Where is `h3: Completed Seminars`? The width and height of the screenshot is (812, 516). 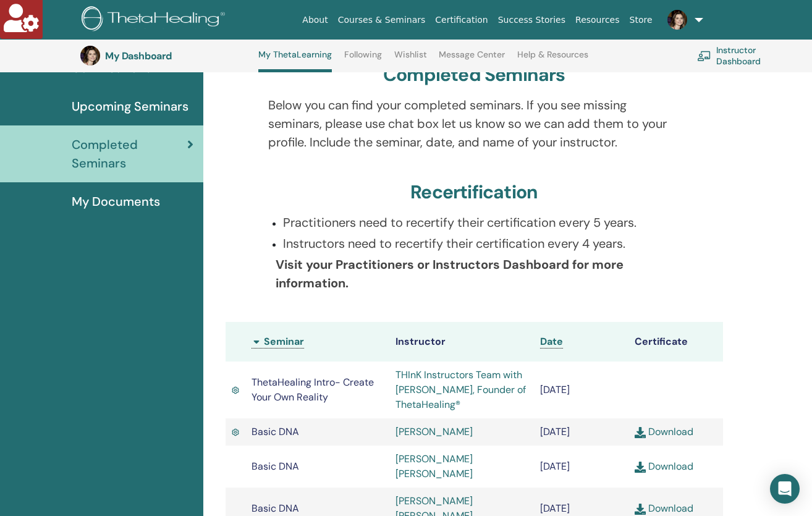
h3: Completed Seminars is located at coordinates (474, 75).